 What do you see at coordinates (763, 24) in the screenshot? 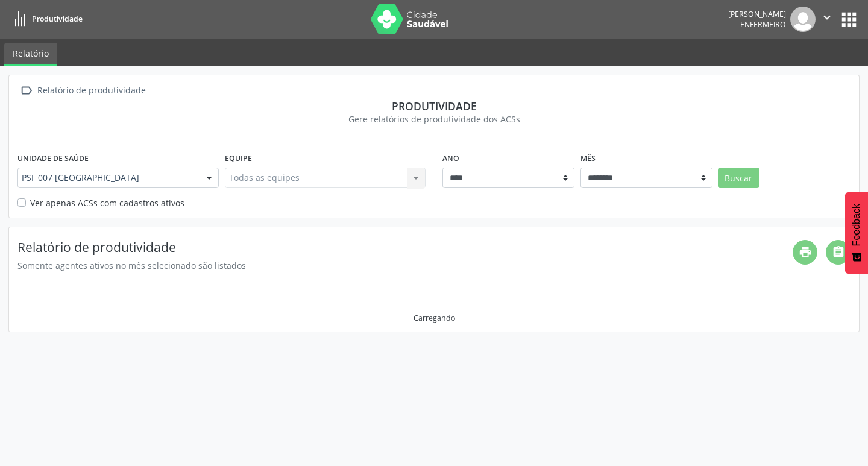
I see `span: Enfermeiro` at bounding box center [763, 24].